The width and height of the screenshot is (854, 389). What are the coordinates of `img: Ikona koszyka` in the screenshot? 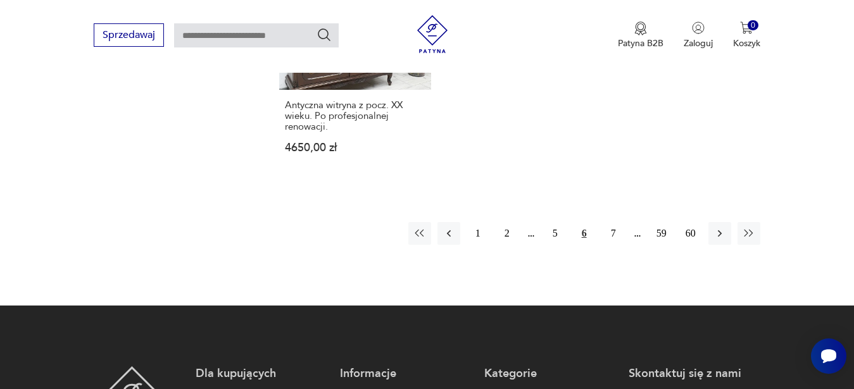 It's located at (746, 28).